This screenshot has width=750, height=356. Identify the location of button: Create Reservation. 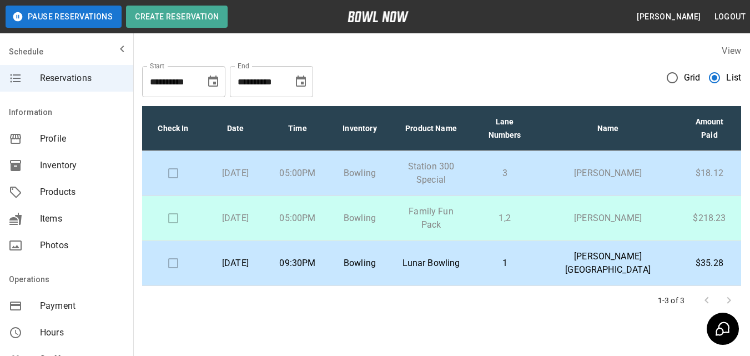
(177, 17).